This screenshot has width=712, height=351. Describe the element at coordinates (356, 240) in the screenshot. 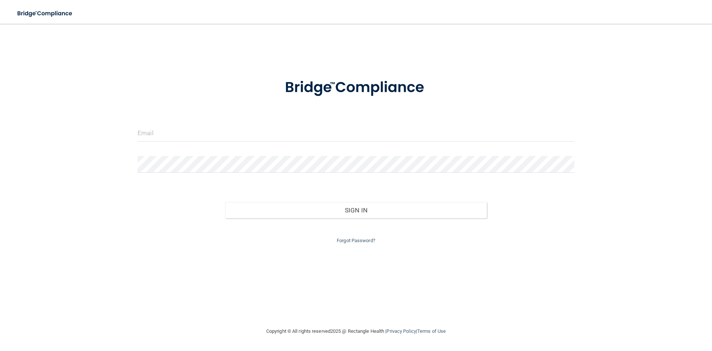

I see `a: Forgot Password?` at that location.